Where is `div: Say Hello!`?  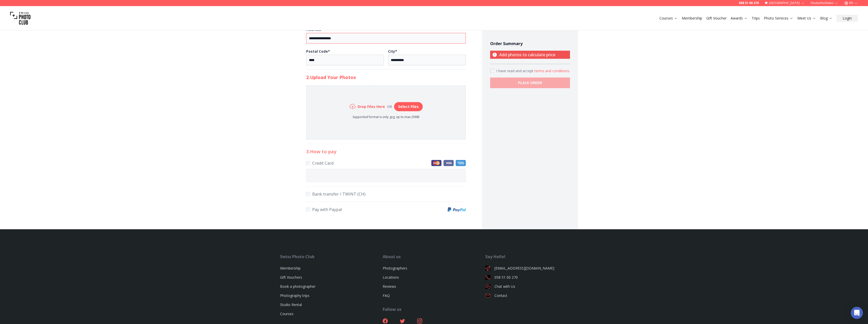 div: Say Hello! is located at coordinates (536, 256).